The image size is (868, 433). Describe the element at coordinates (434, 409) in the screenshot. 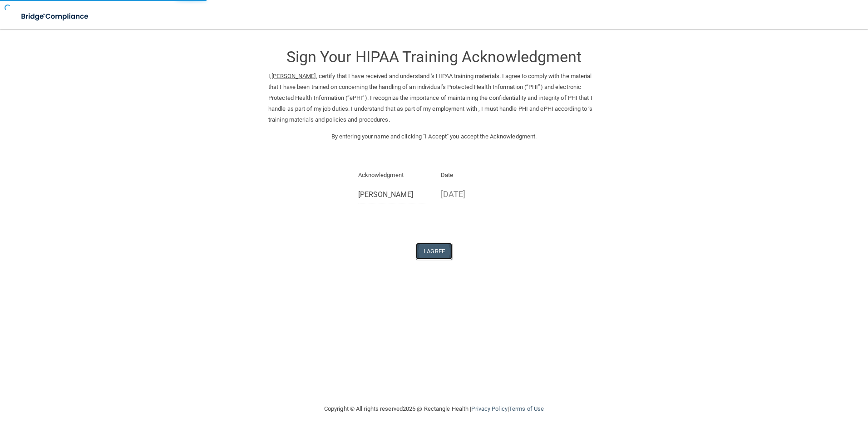

I see `div: Copyright © All rights reserved 2025 @ Rectangle Health | |` at that location.